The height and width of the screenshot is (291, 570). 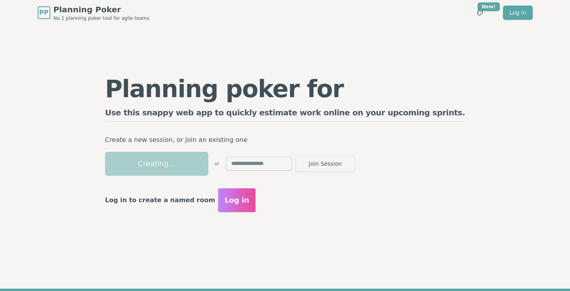 What do you see at coordinates (102, 18) in the screenshot?
I see `span: No.1 planning poker tool for agile teams` at bounding box center [102, 18].